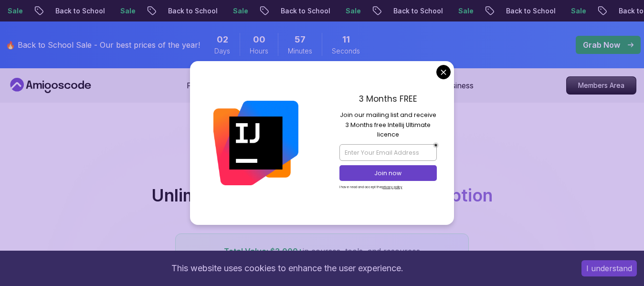 This screenshot has height=286, width=644. Describe the element at coordinates (601, 45) in the screenshot. I see `p: Grab Now` at that location.